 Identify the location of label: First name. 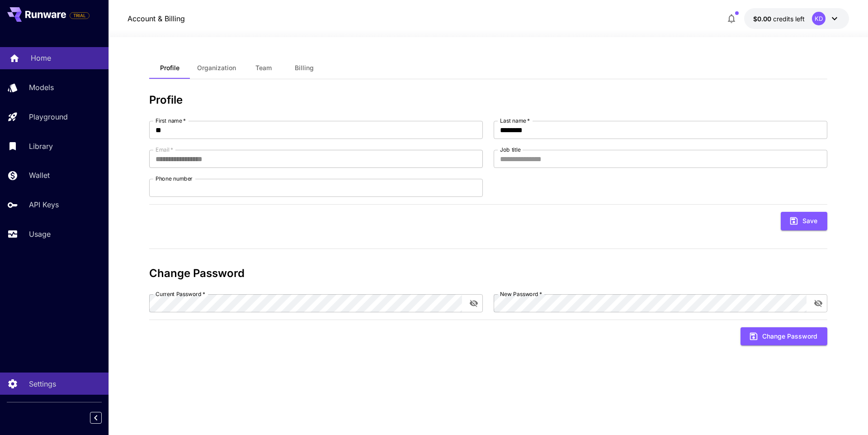
(170, 120).